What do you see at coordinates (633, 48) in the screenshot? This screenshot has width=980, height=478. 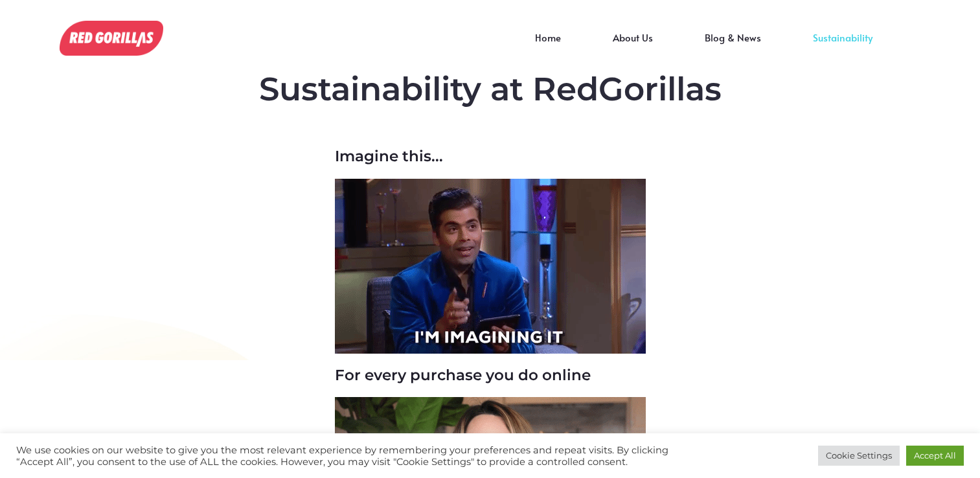 I see `a: About Us` at bounding box center [633, 48].